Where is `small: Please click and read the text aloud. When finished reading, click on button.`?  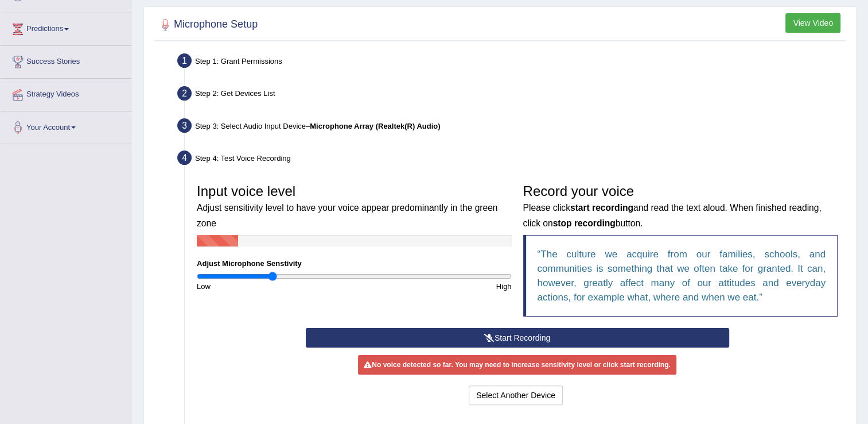
small: Please click and read the text aloud. When finished reading, click on button. is located at coordinates (672, 215).